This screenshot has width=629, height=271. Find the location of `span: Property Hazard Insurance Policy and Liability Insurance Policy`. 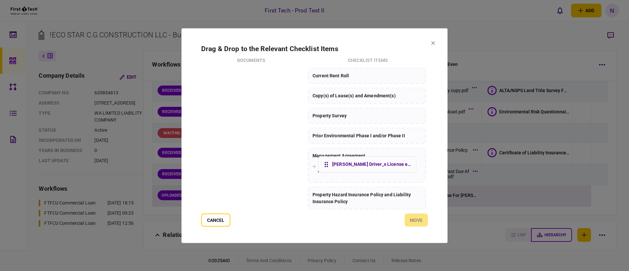

span: Property Hazard Insurance Policy and Liability Insurance Policy is located at coordinates (367, 198).